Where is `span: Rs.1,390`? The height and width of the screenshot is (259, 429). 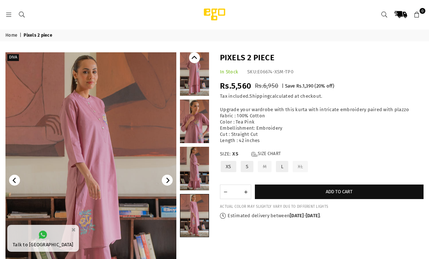
span: Rs.1,390 is located at coordinates (305, 86).